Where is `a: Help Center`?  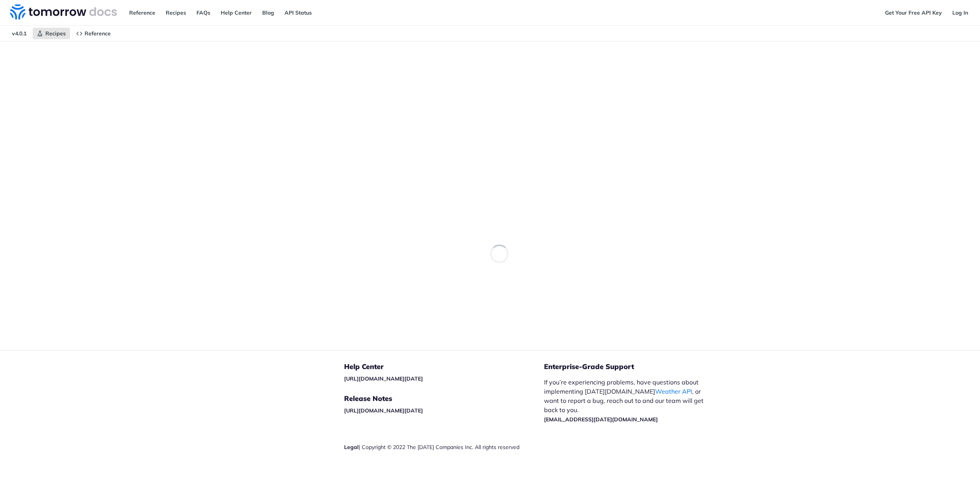 a: Help Center is located at coordinates (236, 12).